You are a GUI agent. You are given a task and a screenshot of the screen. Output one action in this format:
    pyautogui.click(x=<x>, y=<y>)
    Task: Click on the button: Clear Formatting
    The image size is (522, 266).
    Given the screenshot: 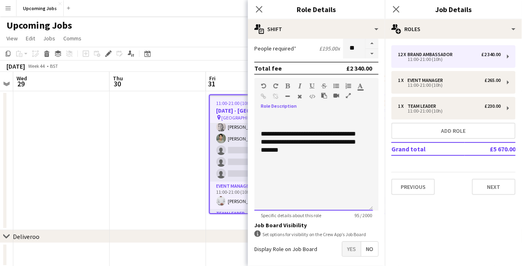 What is the action you would take?
    pyautogui.click(x=300, y=96)
    